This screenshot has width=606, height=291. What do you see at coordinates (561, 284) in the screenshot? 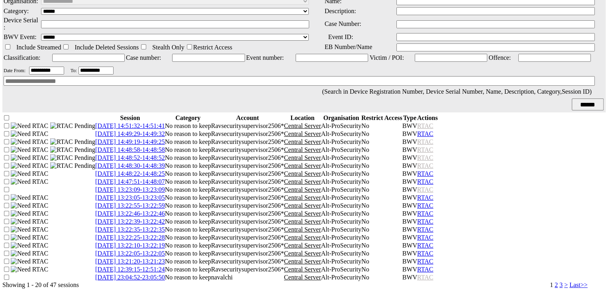
I see `a: 3` at bounding box center [561, 284].